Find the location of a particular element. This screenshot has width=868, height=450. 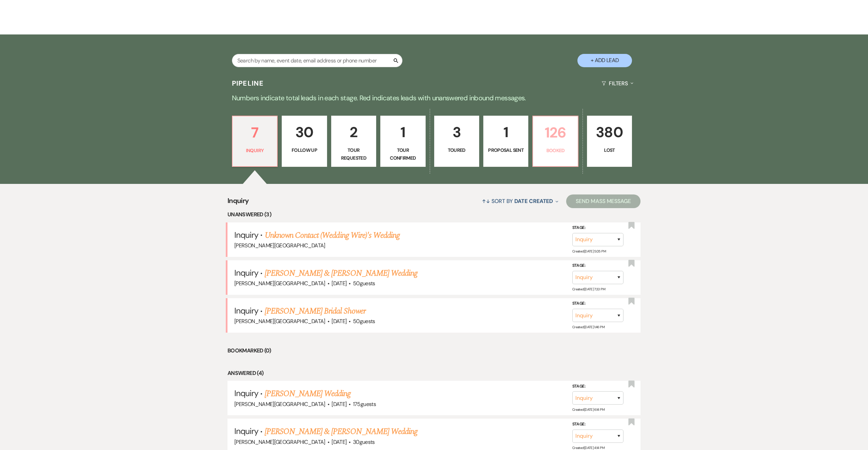

span: 30 guests is located at coordinates (364, 442).